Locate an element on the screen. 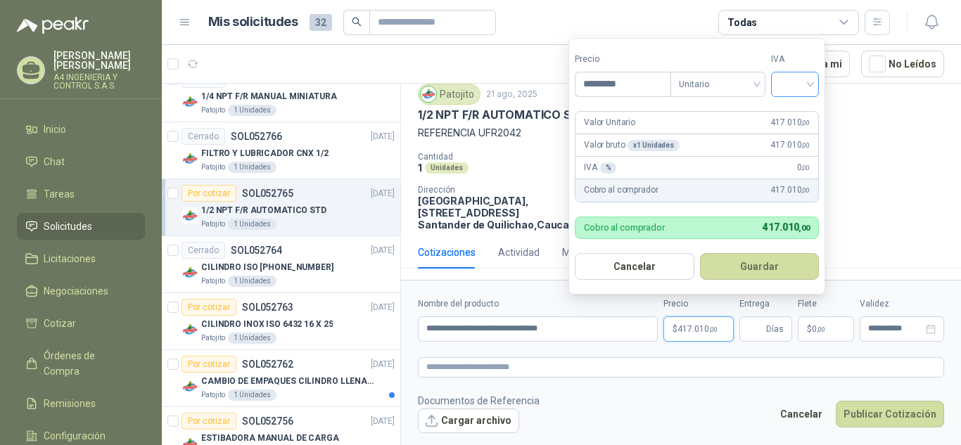 The height and width of the screenshot is (445, 961). label: Validez is located at coordinates (902, 304).